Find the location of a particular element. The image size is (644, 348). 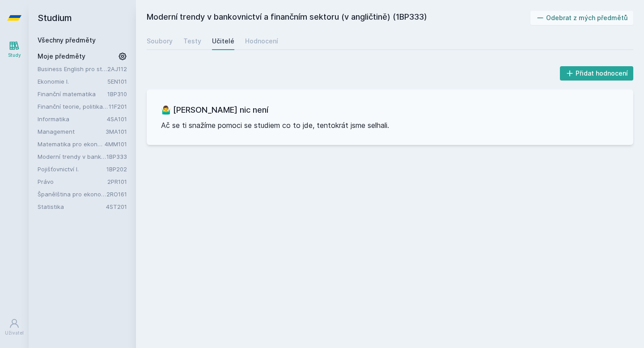

a: Přidat hodnocení is located at coordinates (597, 73).